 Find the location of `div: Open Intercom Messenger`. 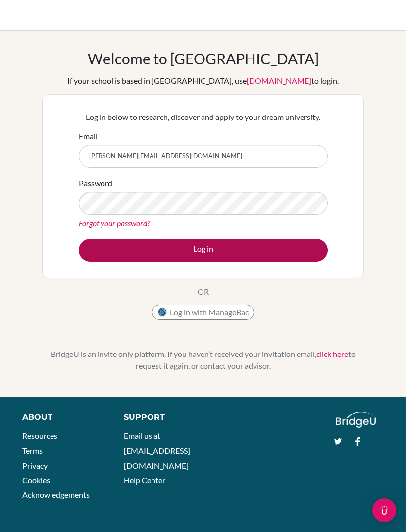

div: Open Intercom Messenger is located at coordinates (385, 510).